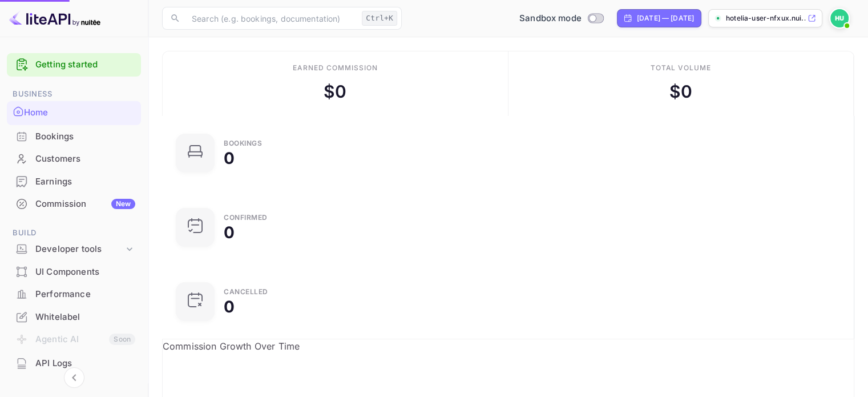  What do you see at coordinates (74, 316) in the screenshot?
I see `a: Whitelabel` at bounding box center [74, 316].